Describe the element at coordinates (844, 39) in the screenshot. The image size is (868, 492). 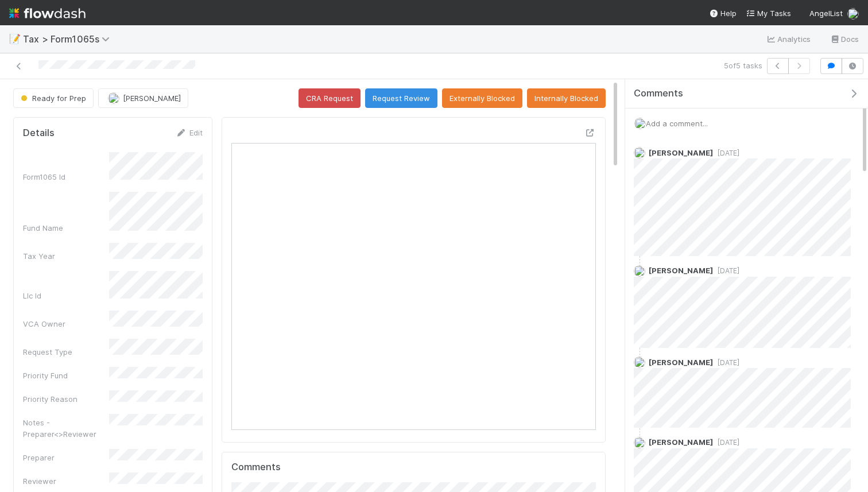
I see `a: Docs` at that location.